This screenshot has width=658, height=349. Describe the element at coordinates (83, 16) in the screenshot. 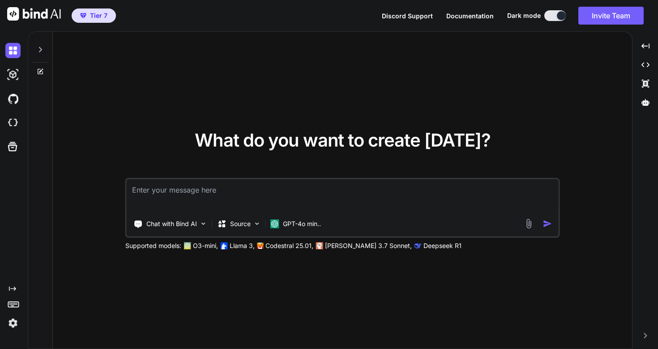

I see `img: premium` at that location.